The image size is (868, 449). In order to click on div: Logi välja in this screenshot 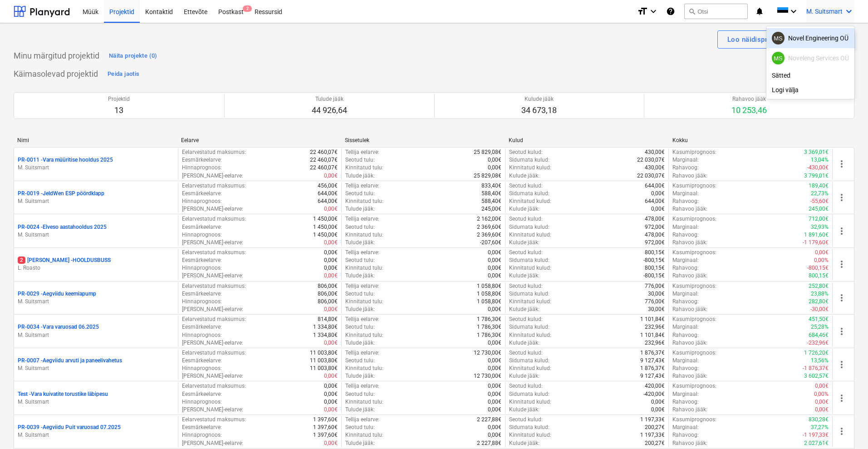, I will do `click(811, 90)`.